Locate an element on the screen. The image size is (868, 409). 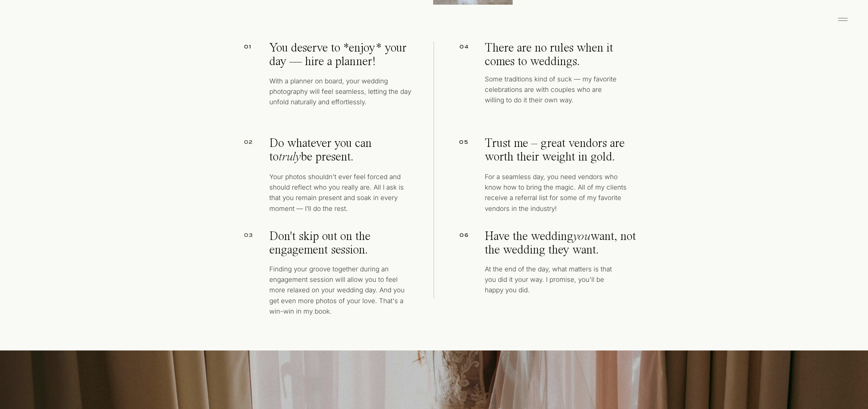
p: 01 is located at coordinates (250, 48).